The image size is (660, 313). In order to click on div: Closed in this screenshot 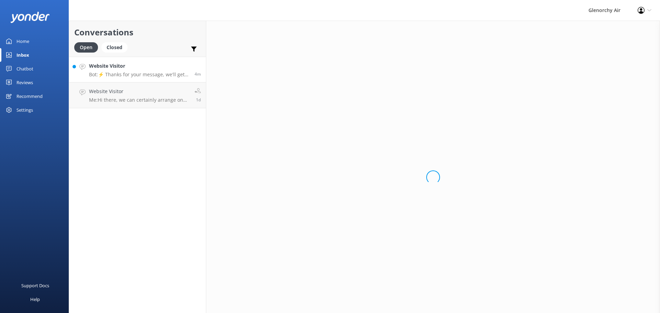, I will do `click(115, 47)`.